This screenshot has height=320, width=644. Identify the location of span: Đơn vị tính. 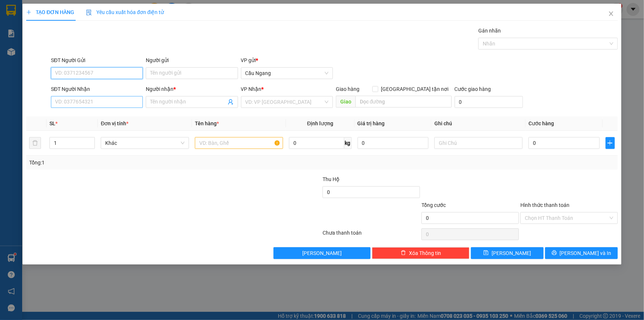
(115, 123).